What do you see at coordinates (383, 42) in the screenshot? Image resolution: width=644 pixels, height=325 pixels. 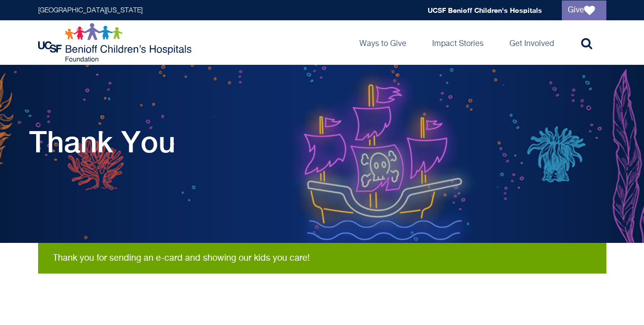 I see `a: Ways to Give` at bounding box center [383, 42].